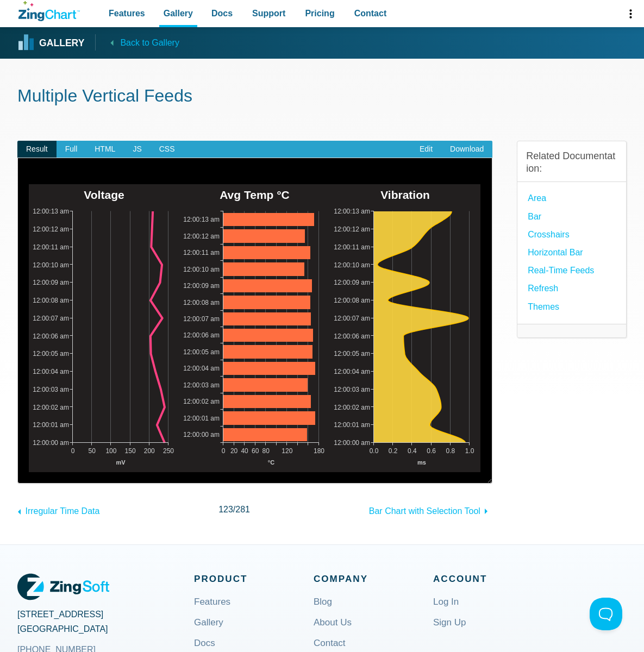  I want to click on a: Bar Chart with Selection Tool, so click(431, 509).